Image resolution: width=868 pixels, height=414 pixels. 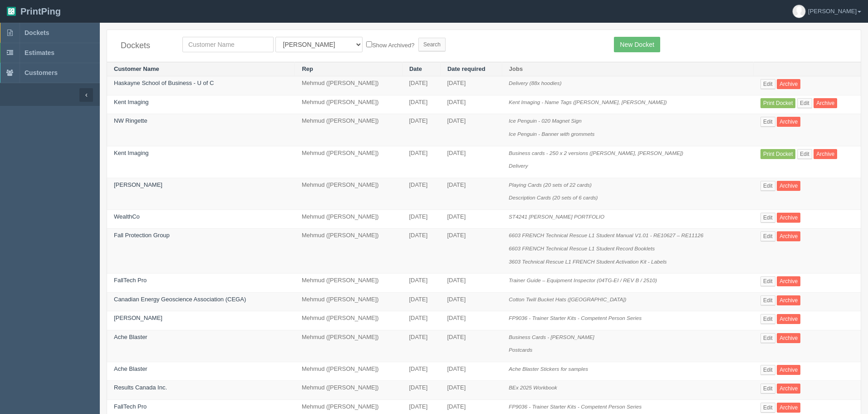 I want to click on a: NW Ringette, so click(x=131, y=120).